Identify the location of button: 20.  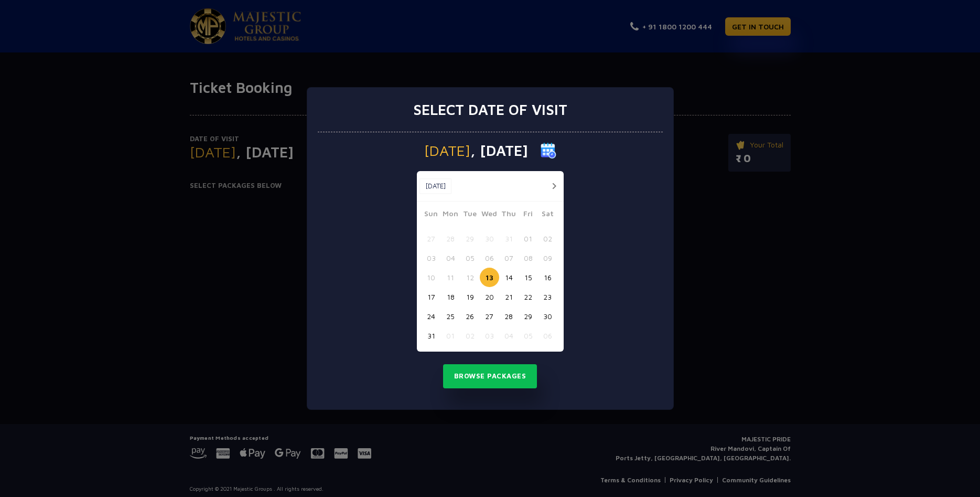
(489, 296).